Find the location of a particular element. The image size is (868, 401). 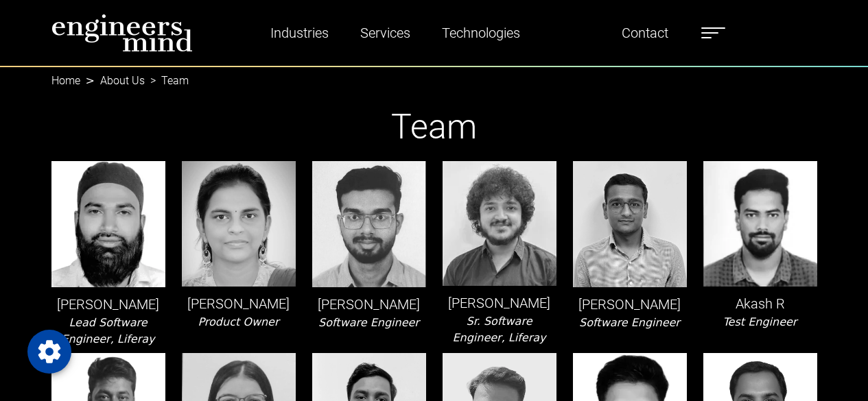

h1: Team is located at coordinates (434, 127).